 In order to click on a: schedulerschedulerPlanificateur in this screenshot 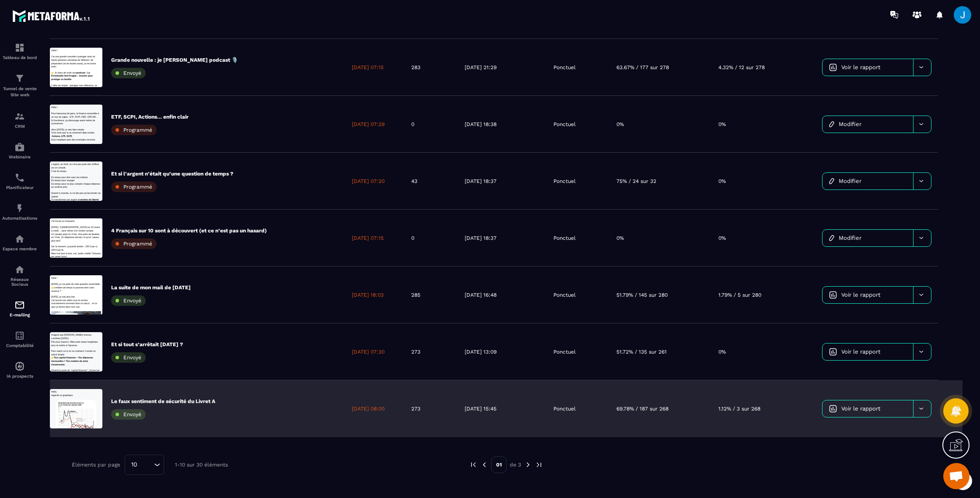, I will do `click(20, 181)`.